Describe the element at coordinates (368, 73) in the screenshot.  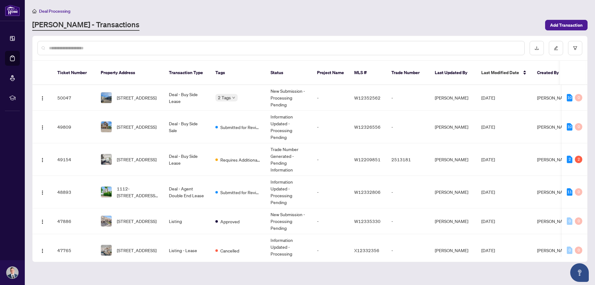
I see `th: MLS #` at that location.